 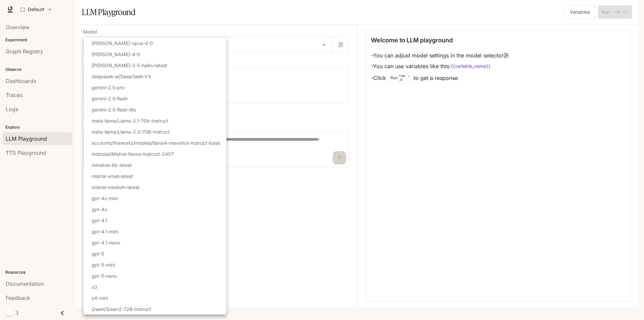 What do you see at coordinates (110, 98) in the screenshot?
I see `p: gemini-2.5-flash` at bounding box center [110, 98].